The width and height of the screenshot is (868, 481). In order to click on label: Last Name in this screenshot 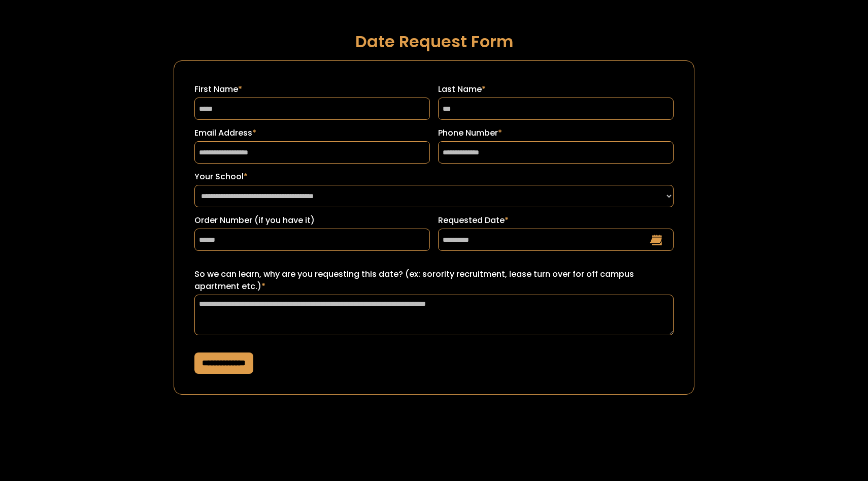, I will do `click(556, 89)`.